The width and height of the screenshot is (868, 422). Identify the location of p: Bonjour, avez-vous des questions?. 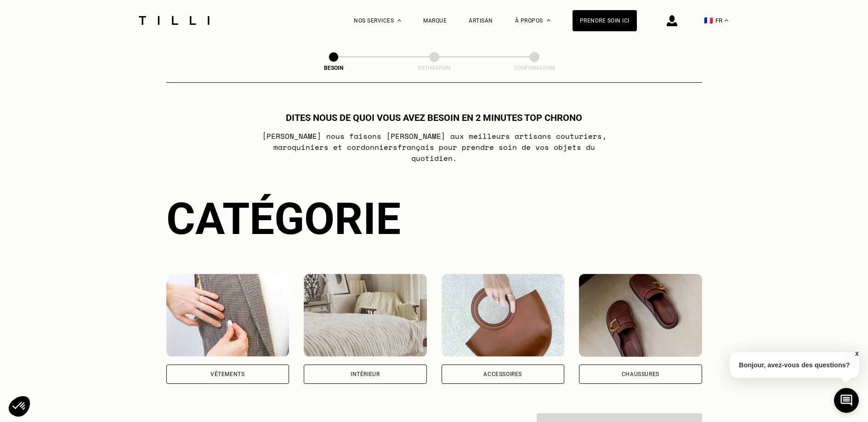
(794, 365).